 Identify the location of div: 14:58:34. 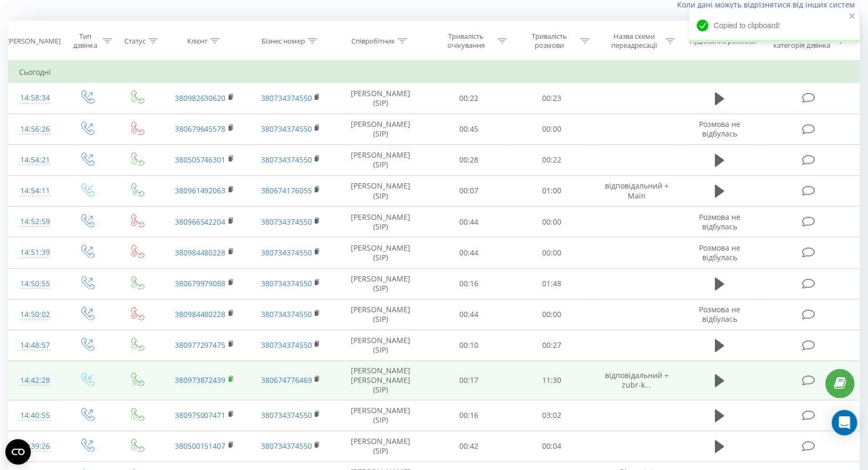
(35, 98).